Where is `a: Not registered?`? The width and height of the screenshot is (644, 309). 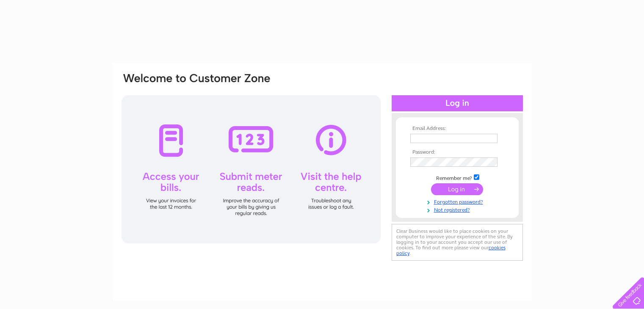
a: Not registered? is located at coordinates (458, 209).